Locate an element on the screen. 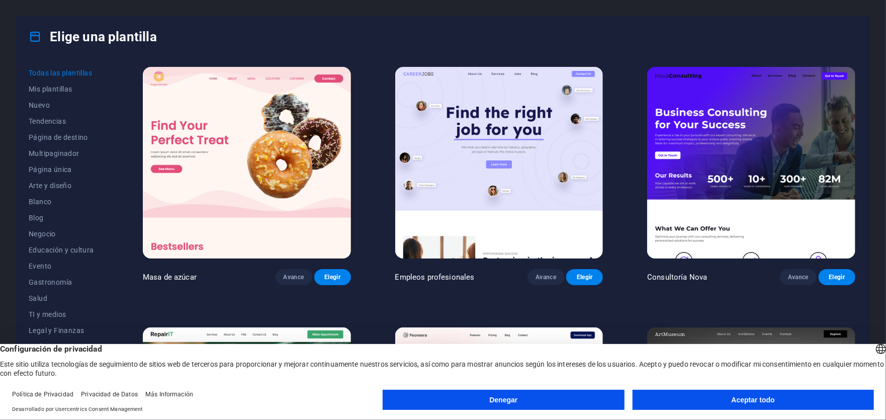 The width and height of the screenshot is (886, 420). button: Blanco is located at coordinates (63, 202).